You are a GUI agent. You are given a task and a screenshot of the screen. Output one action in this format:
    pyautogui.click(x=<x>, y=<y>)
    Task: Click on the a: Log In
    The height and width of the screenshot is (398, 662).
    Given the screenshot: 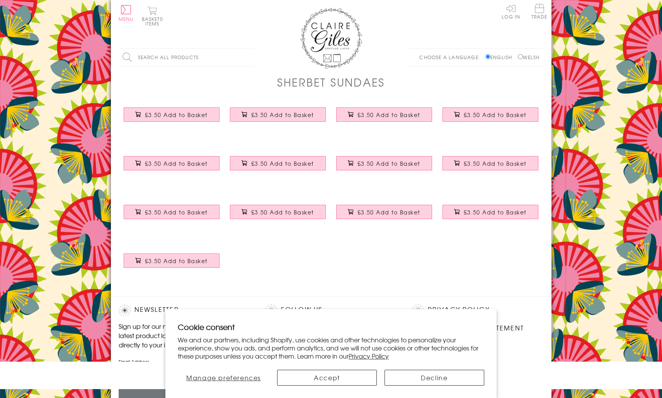 What is the action you would take?
    pyautogui.click(x=511, y=11)
    